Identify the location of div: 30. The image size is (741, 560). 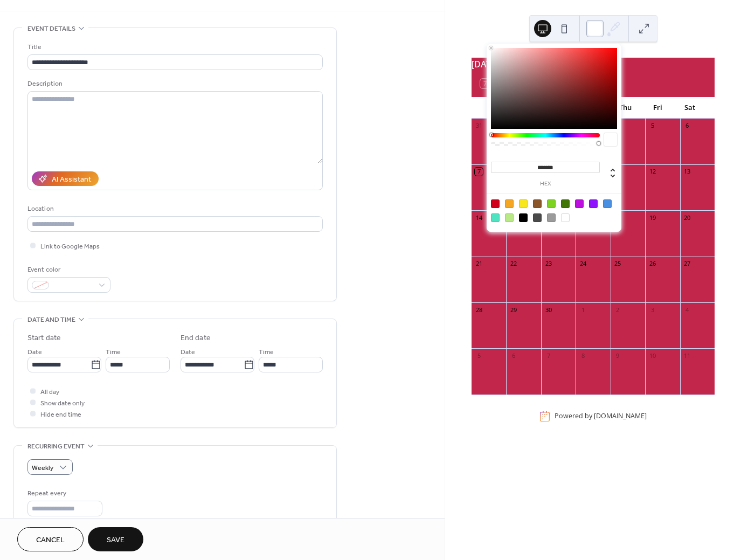
(548, 309).